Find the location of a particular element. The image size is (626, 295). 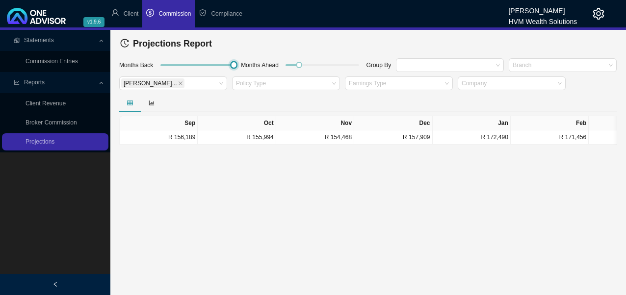

td: R 154,468 is located at coordinates (315, 137).